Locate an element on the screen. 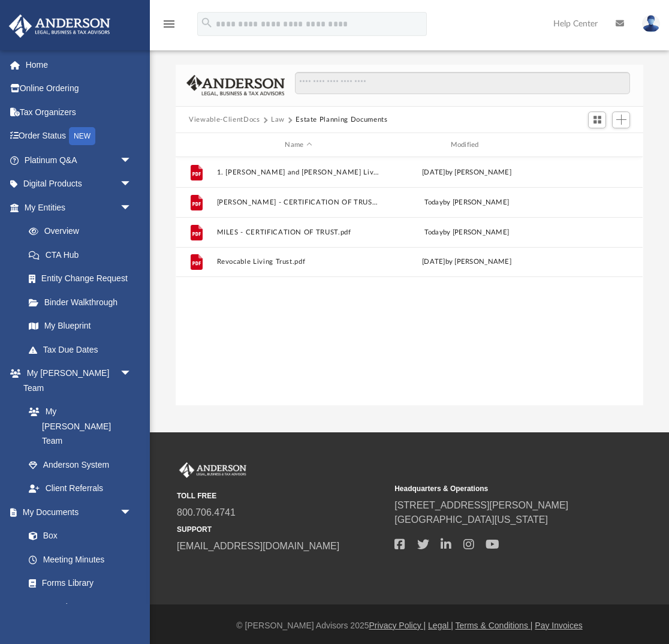 The height and width of the screenshot is (644, 669). a: CTA Hub is located at coordinates (83, 255).